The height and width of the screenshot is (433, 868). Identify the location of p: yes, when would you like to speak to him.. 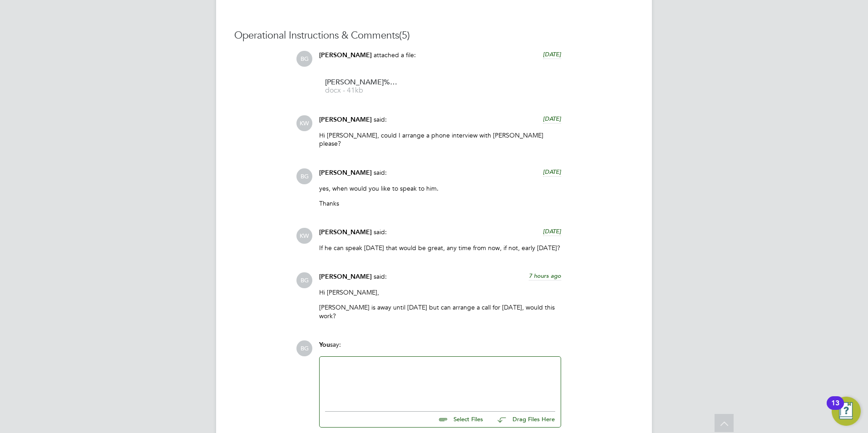
(440, 189).